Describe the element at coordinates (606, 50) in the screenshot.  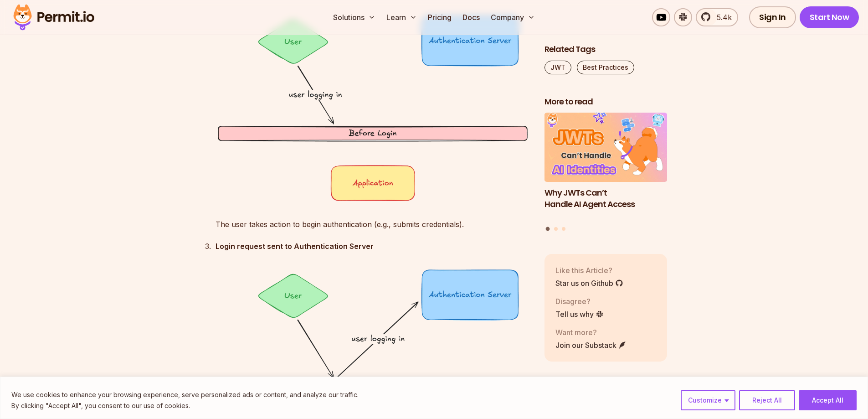
I see `h2: Related Tags` at that location.